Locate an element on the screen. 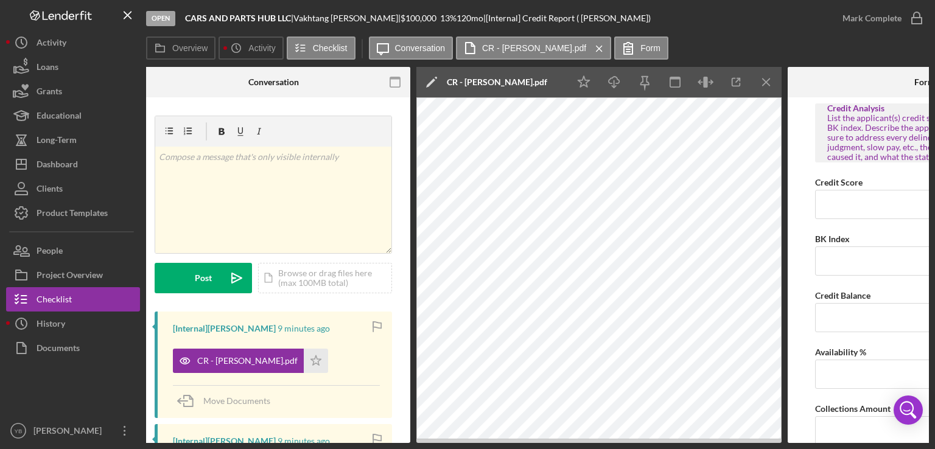 The image size is (935, 449). button: Long-Term is located at coordinates (73, 140).